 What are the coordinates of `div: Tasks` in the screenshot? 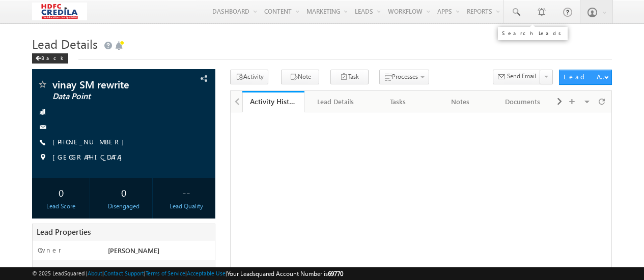 It's located at (398, 101).